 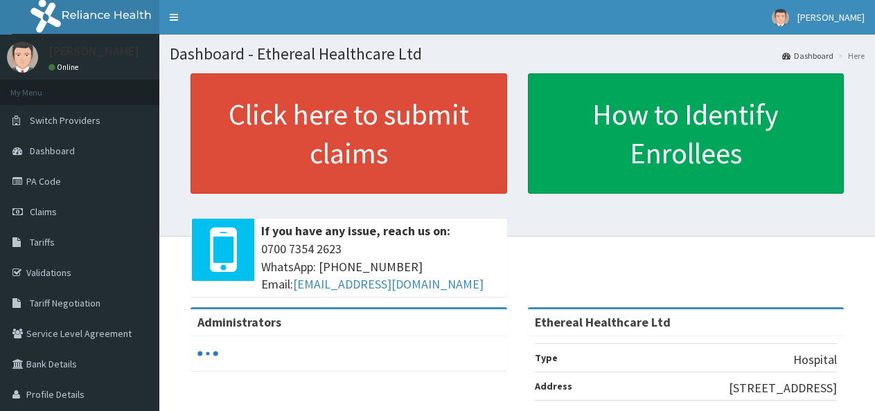 What do you see at coordinates (65, 67) in the screenshot?
I see `a: Online` at bounding box center [65, 67].